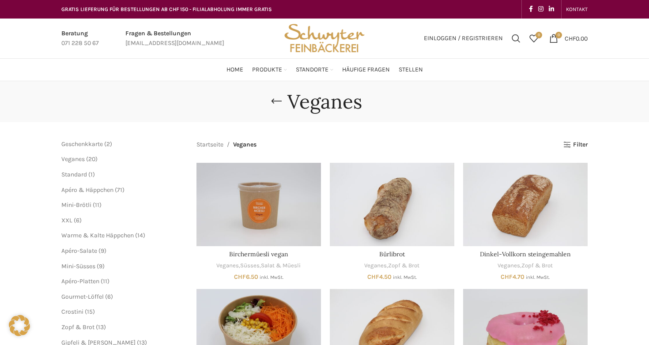  Describe the element at coordinates (79, 251) in the screenshot. I see `a: Apéro-Salate` at that location.